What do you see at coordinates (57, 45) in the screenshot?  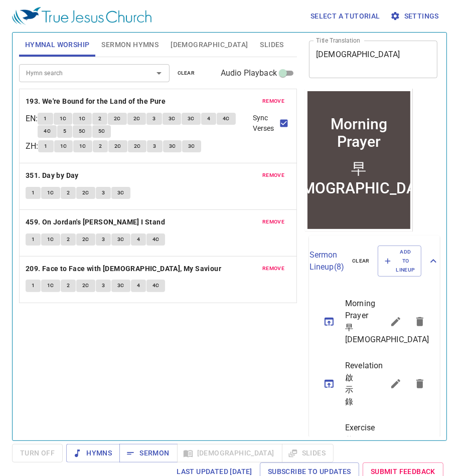 I see `span: Hymnal Worship` at bounding box center [57, 45].